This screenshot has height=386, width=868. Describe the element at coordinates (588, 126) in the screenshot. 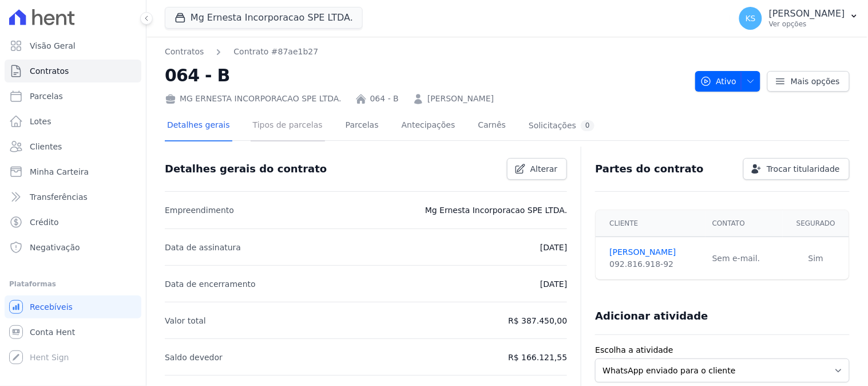

I see `div: 0` at that location.